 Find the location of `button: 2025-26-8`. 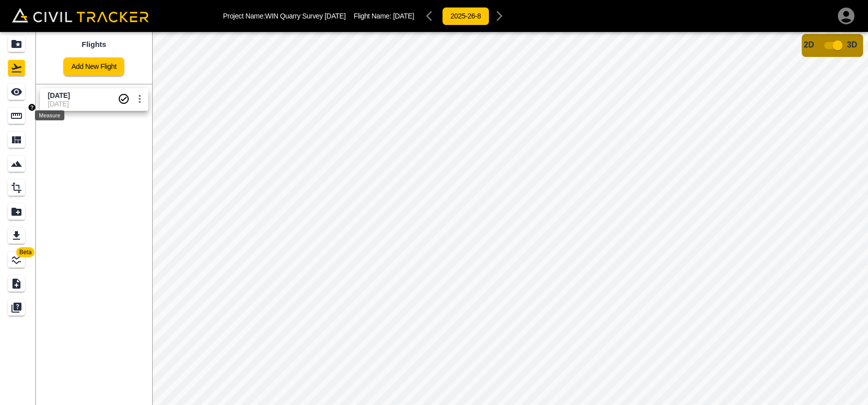

button: 2025-26-8 is located at coordinates (466, 16).